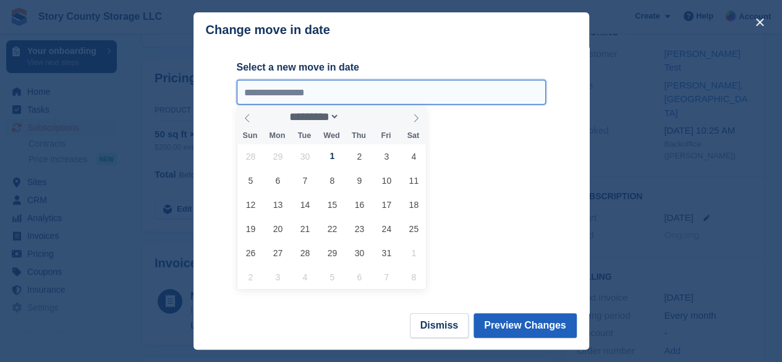 The height and width of the screenshot is (362, 782). Describe the element at coordinates (278, 252) in the screenshot. I see `span: October 27, 2025` at that location.